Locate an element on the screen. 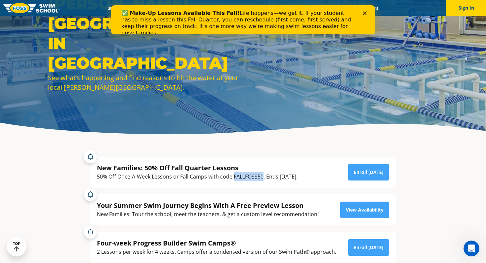 Image resolution: width=486 pixels, height=263 pixels. a: Swim Path® Program is located at coordinates (200, 8).